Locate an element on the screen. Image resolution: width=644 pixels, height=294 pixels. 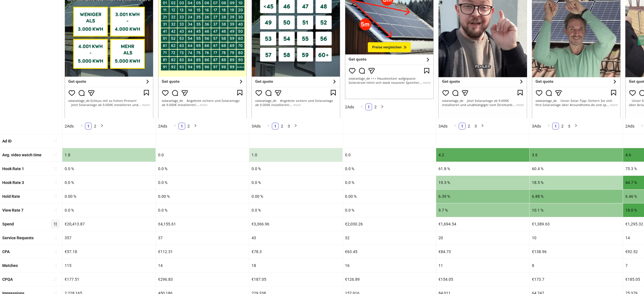
div: €187.05 is located at coordinates (296, 279).